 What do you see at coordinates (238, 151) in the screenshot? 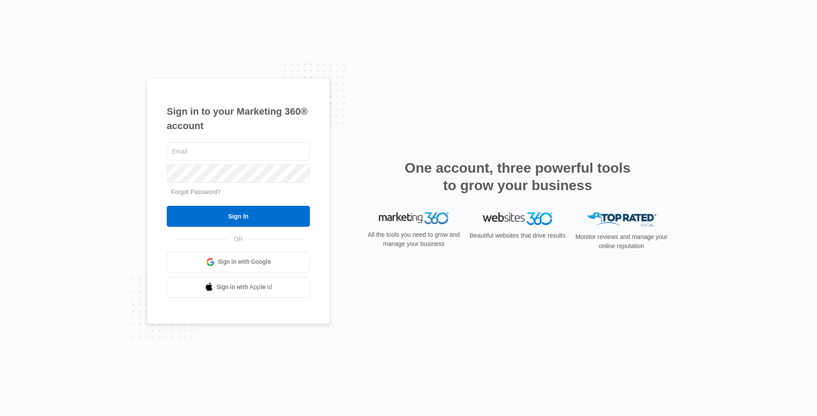
I see `input: Email` at bounding box center [238, 151].